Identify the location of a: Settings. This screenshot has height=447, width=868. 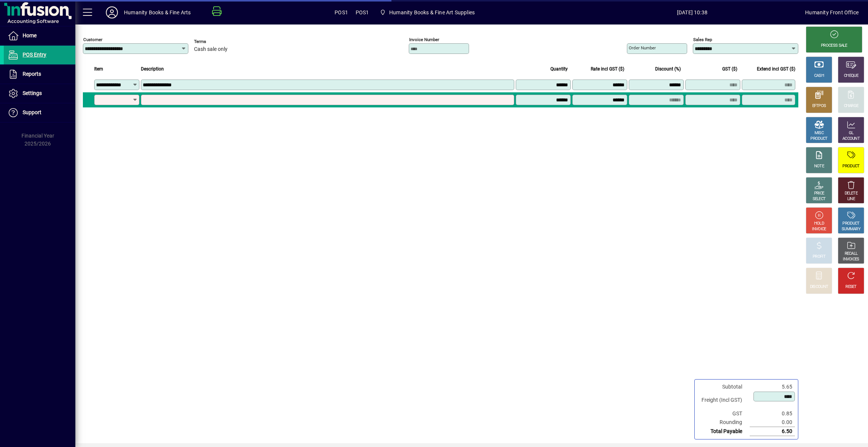
(39, 93).